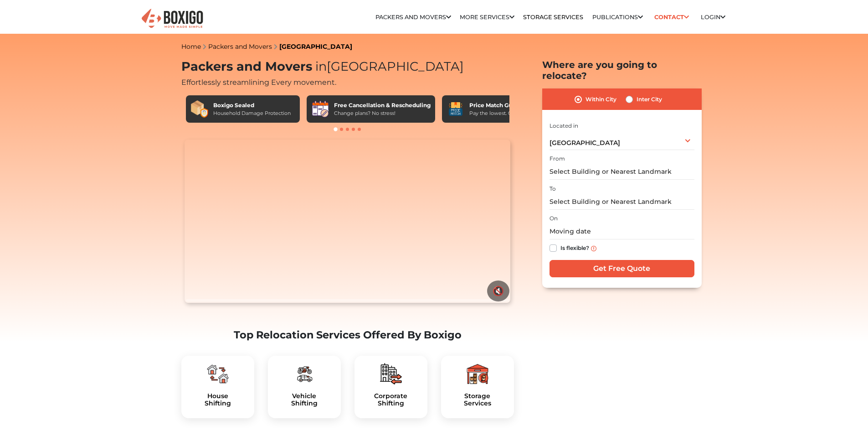 The image size is (868, 431). I want to click on h5: House Shifting, so click(218, 400).